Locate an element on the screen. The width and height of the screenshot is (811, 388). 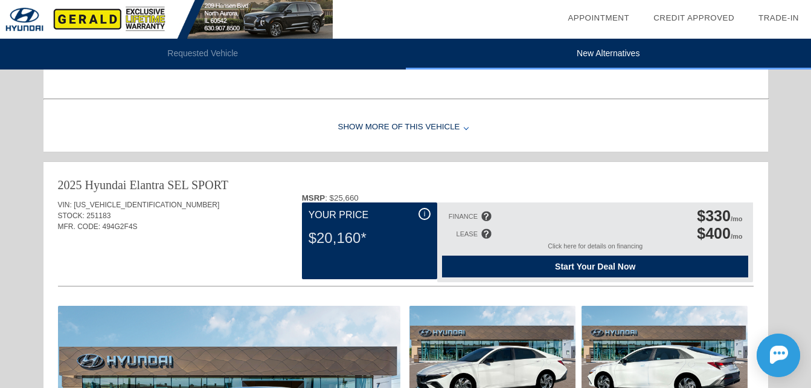
div: LEASE is located at coordinates (467, 234).